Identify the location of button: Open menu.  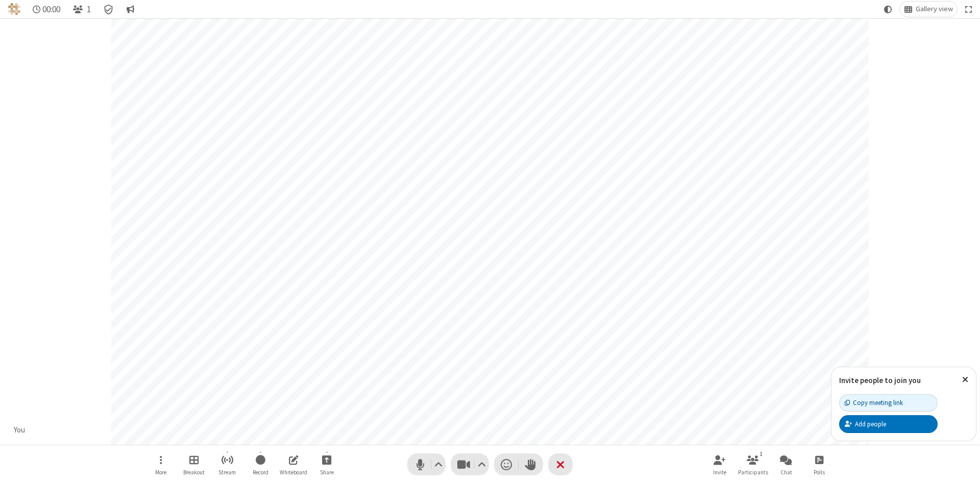
(161, 464).